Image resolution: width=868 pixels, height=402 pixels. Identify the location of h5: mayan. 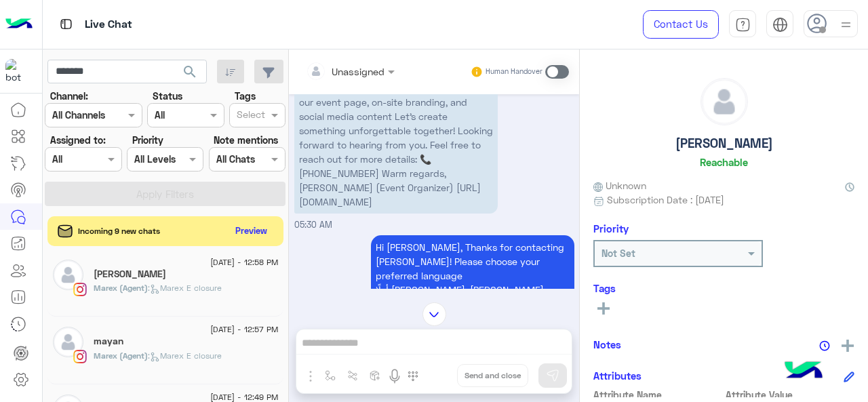
(109, 341).